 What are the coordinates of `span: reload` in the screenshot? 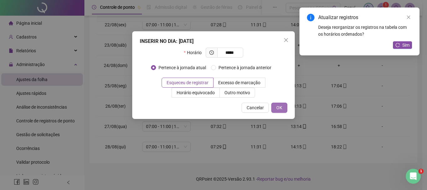 It's located at (398, 45).